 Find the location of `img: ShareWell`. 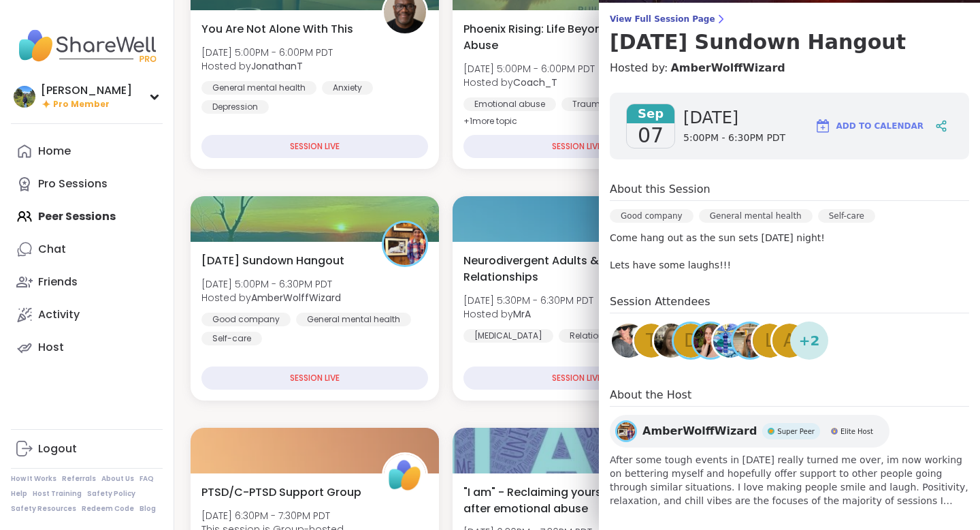

img: ShareWell is located at coordinates (405, 475).